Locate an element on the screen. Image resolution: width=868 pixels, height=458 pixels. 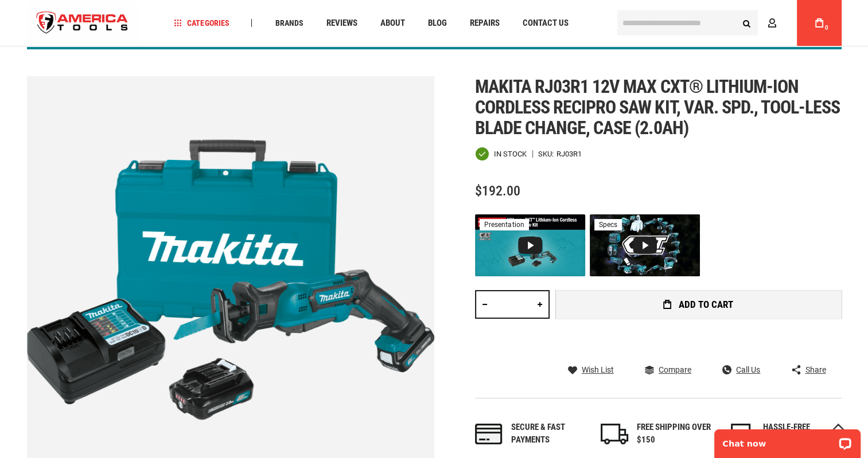
span: Reviews is located at coordinates (342, 23).